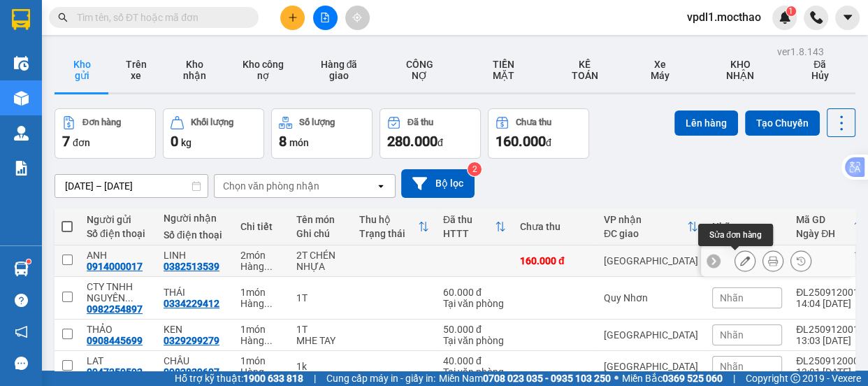 Image resolution: width=868 pixels, height=386 pixels. Describe the element at coordinates (474, 169) in the screenshot. I see `sup: 2` at that location.